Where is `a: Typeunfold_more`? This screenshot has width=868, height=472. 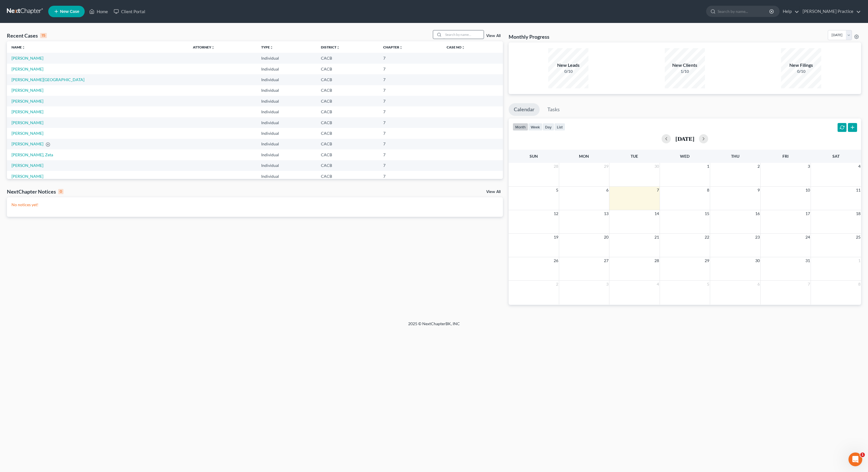
a: Typeunfold_more is located at coordinates (267, 47).